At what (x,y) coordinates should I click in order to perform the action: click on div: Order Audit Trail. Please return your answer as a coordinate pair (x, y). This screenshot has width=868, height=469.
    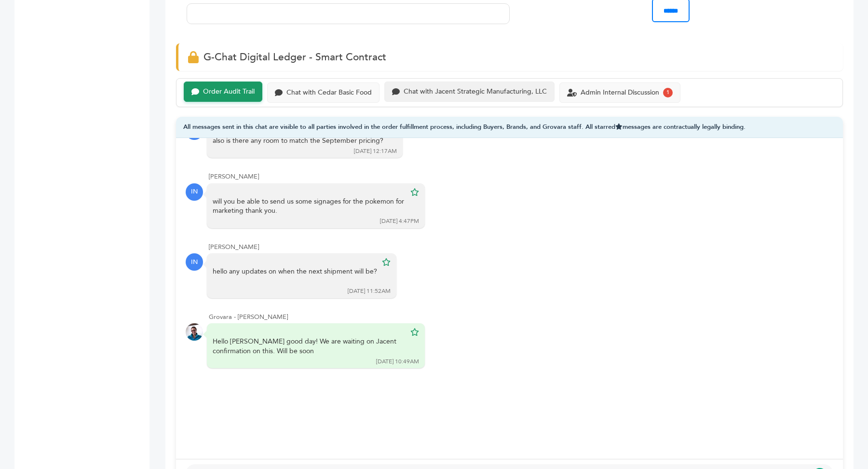
    Looking at the image, I should click on (229, 92).